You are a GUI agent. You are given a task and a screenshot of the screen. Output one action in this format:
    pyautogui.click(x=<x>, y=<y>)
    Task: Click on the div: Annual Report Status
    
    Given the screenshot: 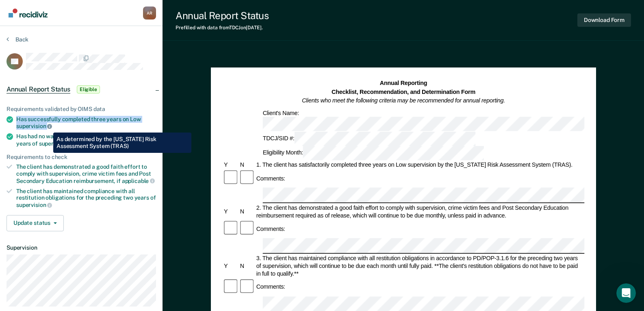 What is the action you would take?
    pyautogui.click(x=222, y=15)
    